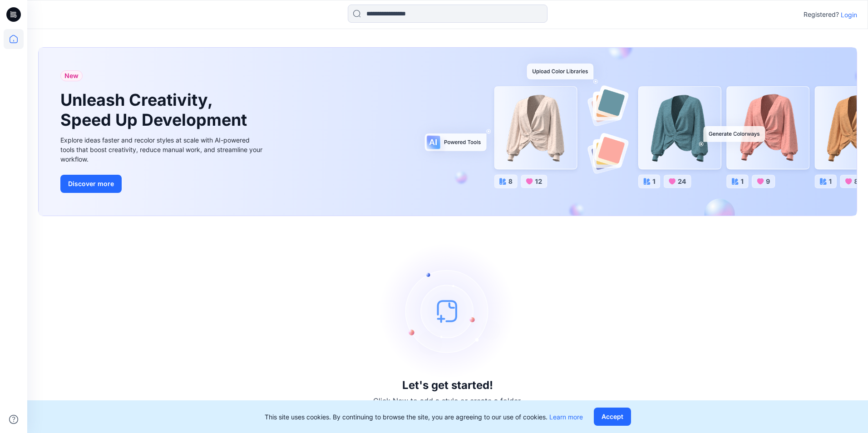  I want to click on h1: Unleash Creativity, Speed Up Development, so click(156, 110).